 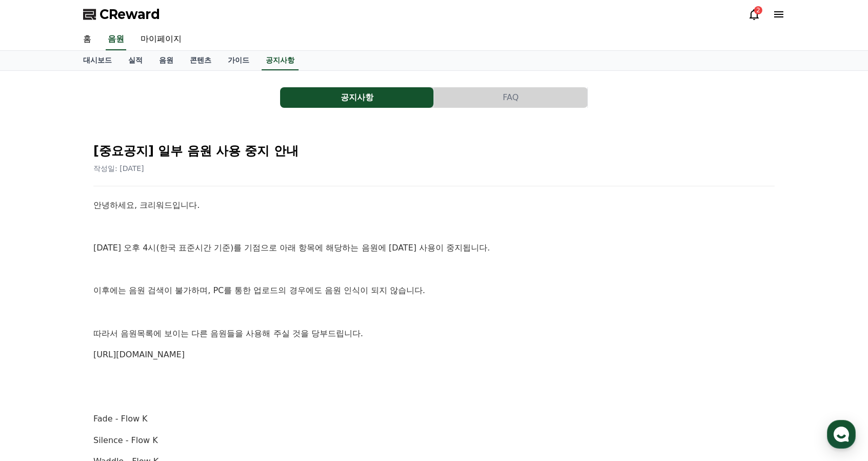 What do you see at coordinates (434, 440) in the screenshot?
I see `p: Silence - Flow K` at bounding box center [434, 440].